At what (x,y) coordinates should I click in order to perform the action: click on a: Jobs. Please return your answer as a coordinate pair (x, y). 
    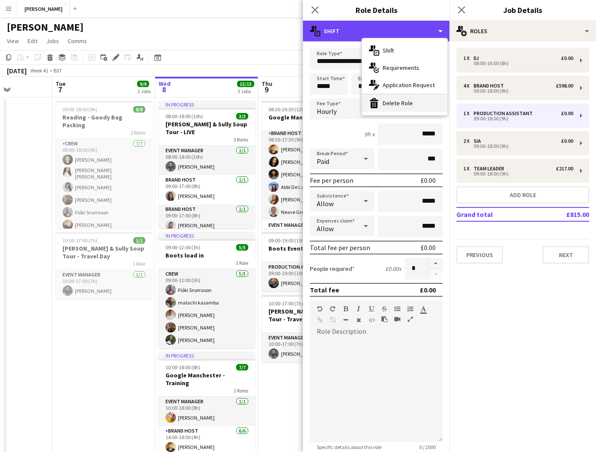
    Looking at the image, I should click on (53, 41).